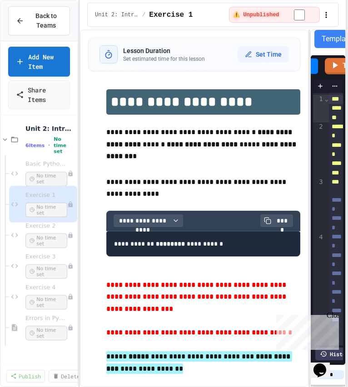 The width and height of the screenshot is (348, 387). I want to click on button: Set Time, so click(263, 54).